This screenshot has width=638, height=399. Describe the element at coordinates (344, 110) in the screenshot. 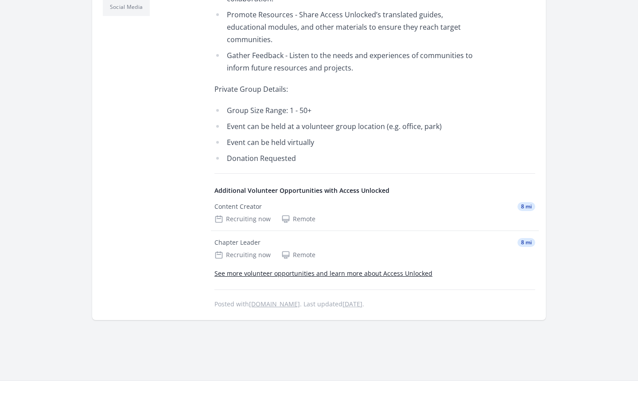

I see `li: Group Size Range: 1 - 50+` at that location.